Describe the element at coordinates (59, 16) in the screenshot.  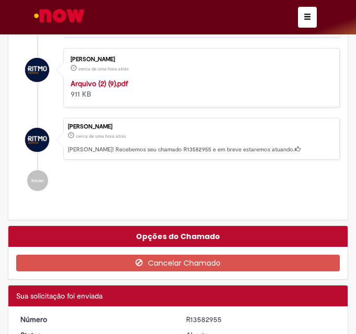
I see `img: ServiceNow` at that location.